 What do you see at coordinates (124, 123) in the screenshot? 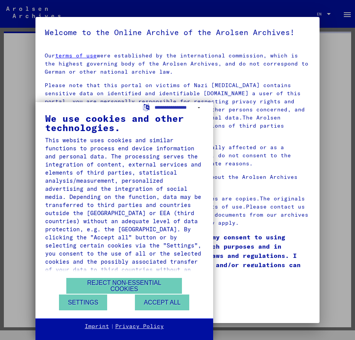
I see `div: We use cookies and other technologies.` at bounding box center [124, 123].